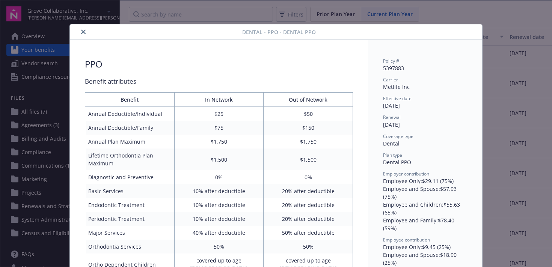  What do you see at coordinates (219, 100) in the screenshot?
I see `th: In Network` at bounding box center [219, 100].